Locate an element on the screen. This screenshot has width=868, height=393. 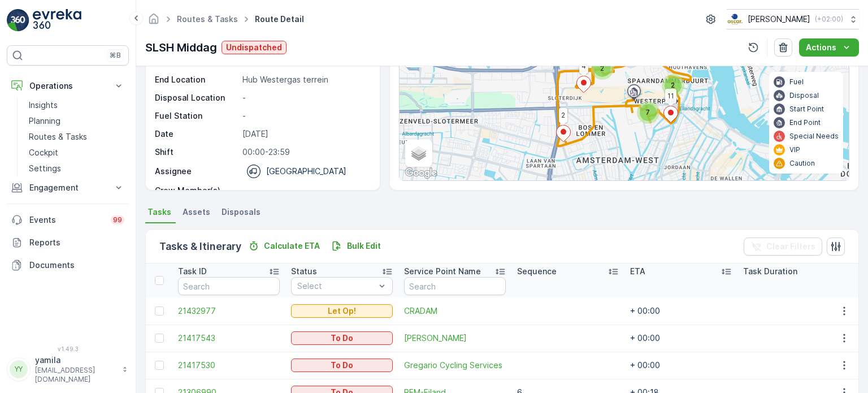
a: 21417543 is located at coordinates (229, 338).